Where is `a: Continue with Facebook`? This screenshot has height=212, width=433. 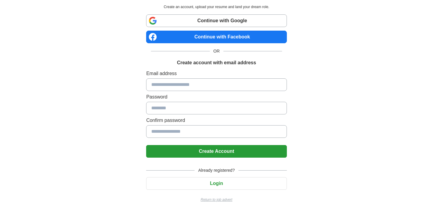 a: Continue with Facebook is located at coordinates (216, 37).